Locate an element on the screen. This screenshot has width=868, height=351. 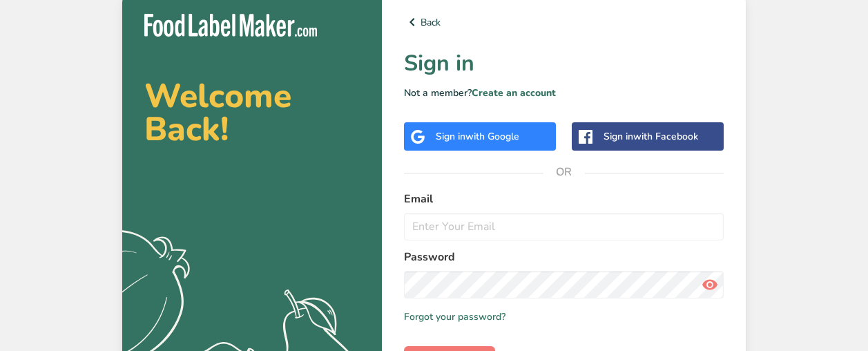
a: Create an account is located at coordinates (514, 93).